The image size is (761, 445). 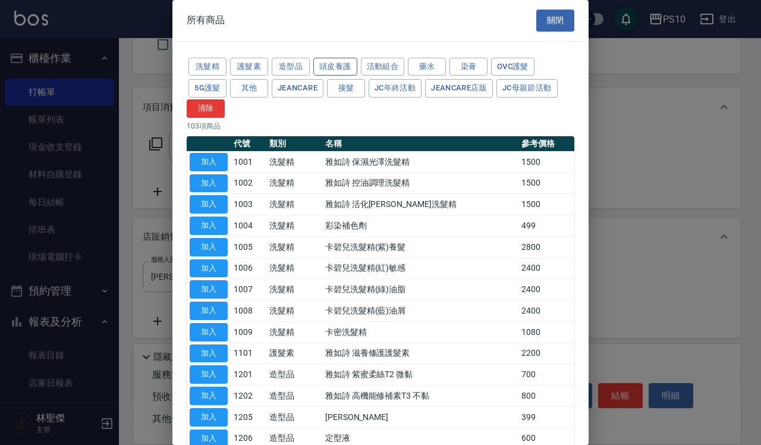 I want to click on td: 雅如詩 滋養修護護髮素, so click(x=421, y=353).